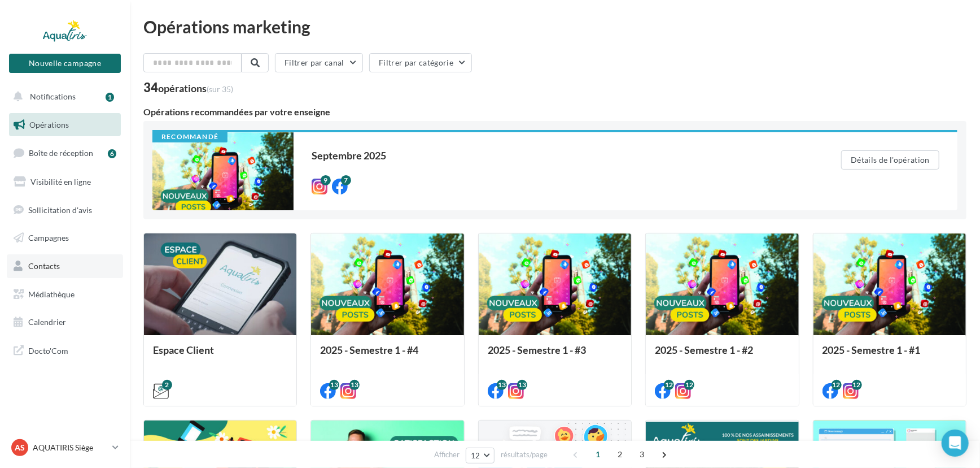 This screenshot has height=468, width=980. I want to click on span: Campagnes, so click(49, 237).